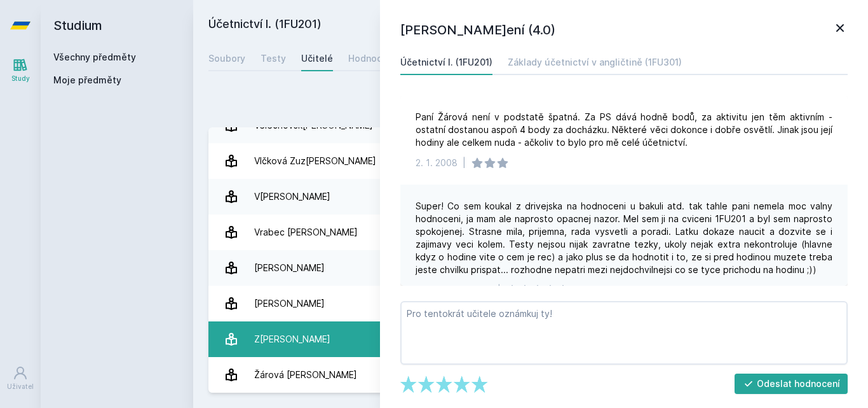  What do you see at coordinates (273, 58) in the screenshot?
I see `div: Testy` at bounding box center [273, 58].